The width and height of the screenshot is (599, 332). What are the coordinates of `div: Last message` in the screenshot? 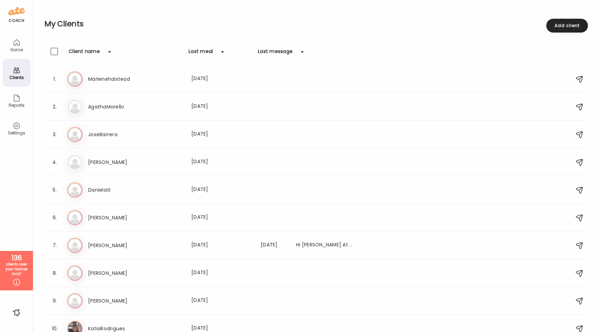 It's located at (275, 53).